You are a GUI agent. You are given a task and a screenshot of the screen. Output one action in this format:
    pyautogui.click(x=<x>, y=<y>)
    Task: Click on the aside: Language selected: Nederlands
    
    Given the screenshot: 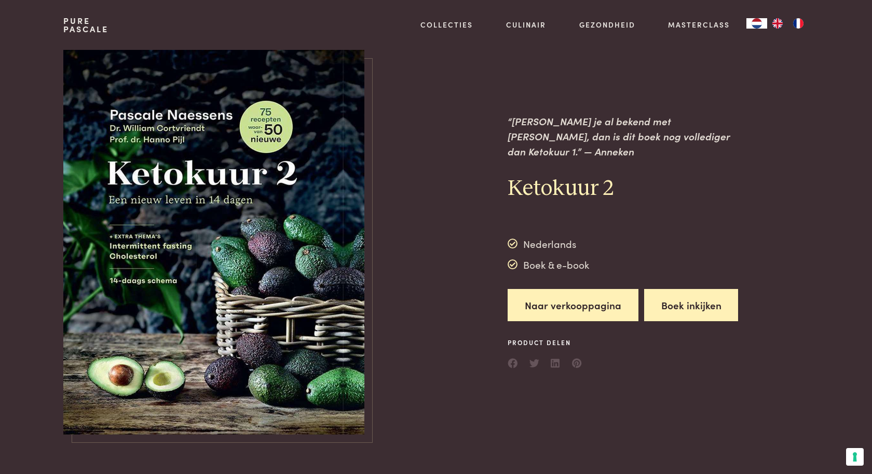 What is the action you would take?
    pyautogui.click(x=778, y=23)
    